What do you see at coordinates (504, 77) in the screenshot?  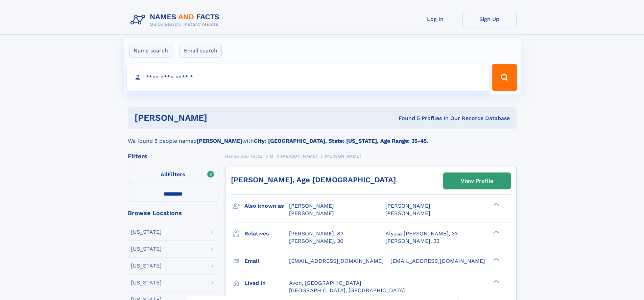 I see `button: Search Button` at bounding box center [504, 77].